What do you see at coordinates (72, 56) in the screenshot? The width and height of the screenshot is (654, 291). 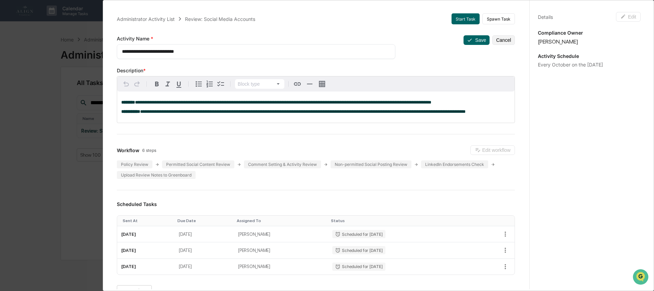 I see `div: Start new chat` at bounding box center [72, 56].